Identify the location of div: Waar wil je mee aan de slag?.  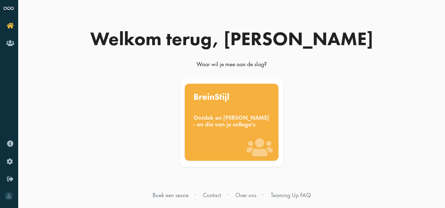
(232, 66).